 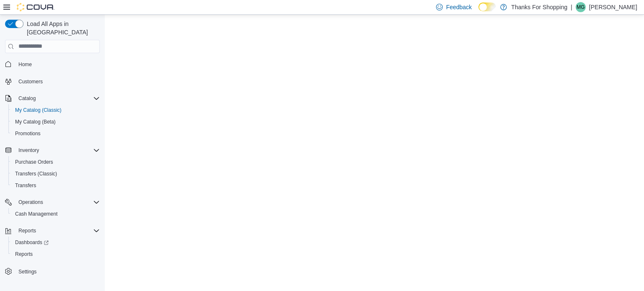 I want to click on a: Settings, so click(x=27, y=272).